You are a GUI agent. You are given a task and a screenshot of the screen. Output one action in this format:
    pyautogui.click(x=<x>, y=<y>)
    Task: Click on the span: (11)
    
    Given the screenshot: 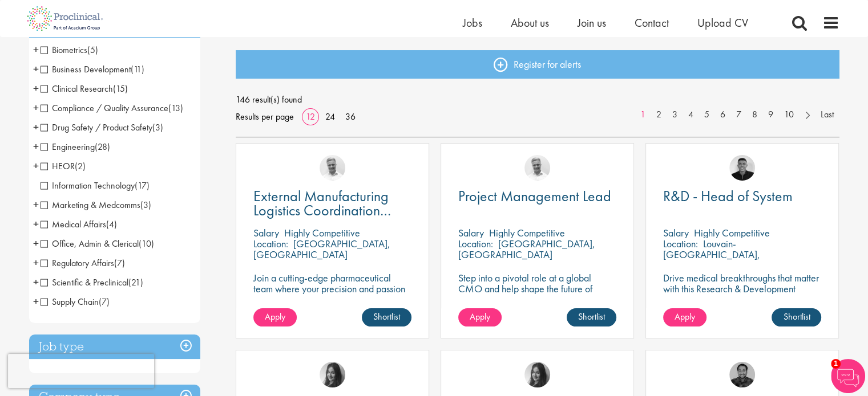 What is the action you would take?
    pyautogui.click(x=138, y=69)
    